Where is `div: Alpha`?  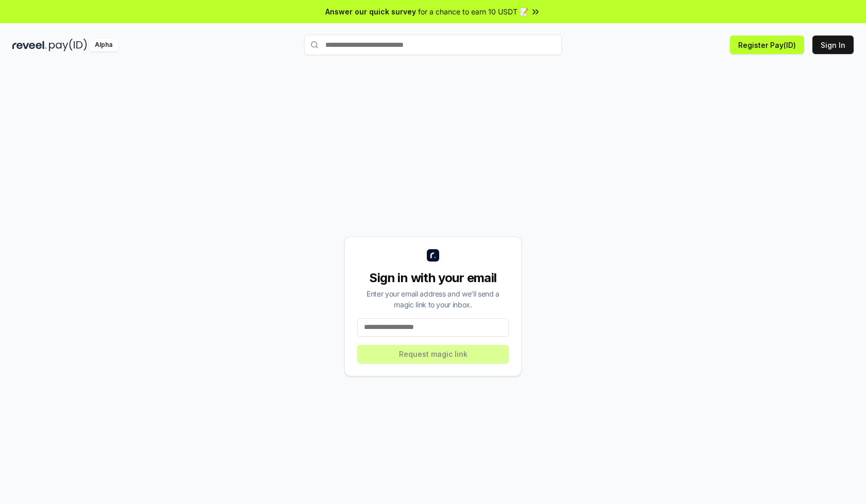 div: Alpha is located at coordinates (104, 45).